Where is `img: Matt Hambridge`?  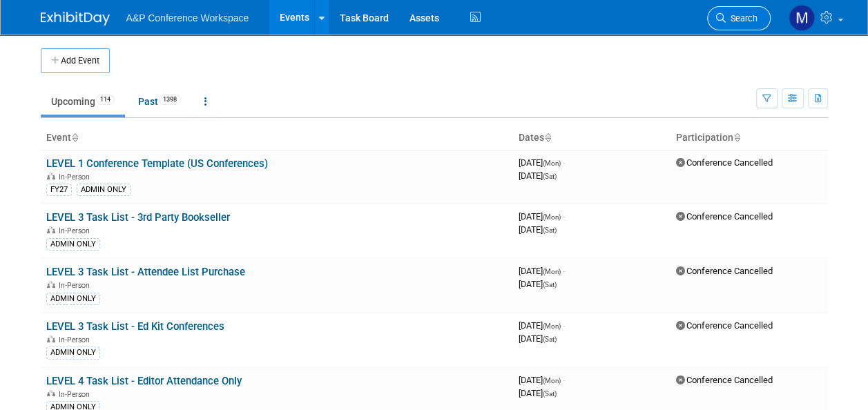 img: Matt Hambridge is located at coordinates (802, 18).